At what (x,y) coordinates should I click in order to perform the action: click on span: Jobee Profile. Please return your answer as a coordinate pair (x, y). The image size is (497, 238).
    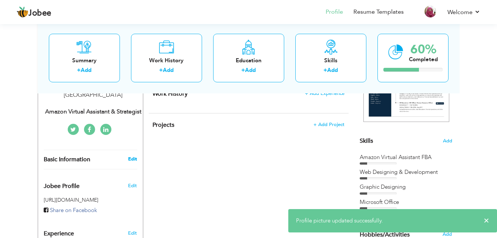
    Looking at the image, I should click on (61, 186).